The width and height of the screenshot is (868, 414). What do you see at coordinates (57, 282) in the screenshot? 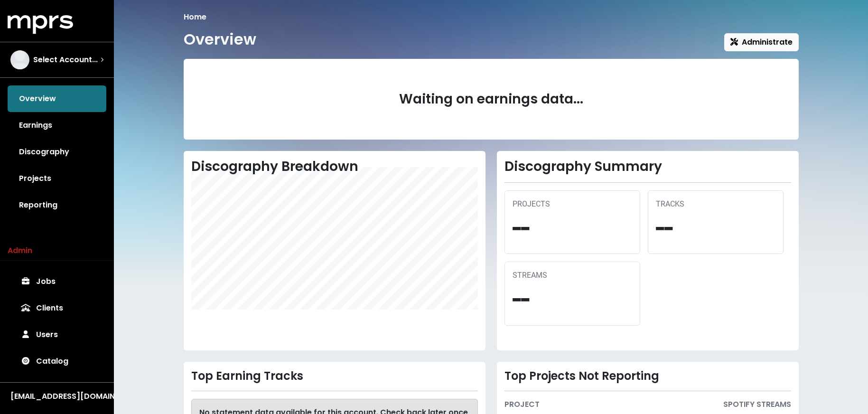
I see `a: Jobs` at bounding box center [57, 282].